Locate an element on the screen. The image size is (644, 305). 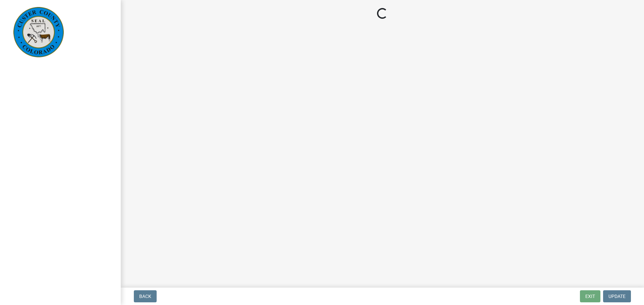
button: Back is located at coordinates (145, 296).